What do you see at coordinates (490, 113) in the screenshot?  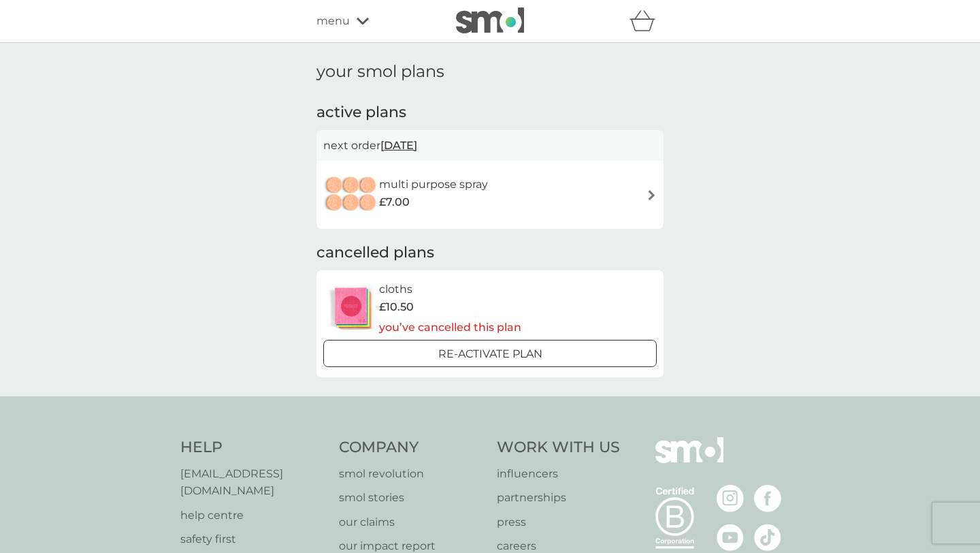 I see `h2: active plans` at bounding box center [490, 113].